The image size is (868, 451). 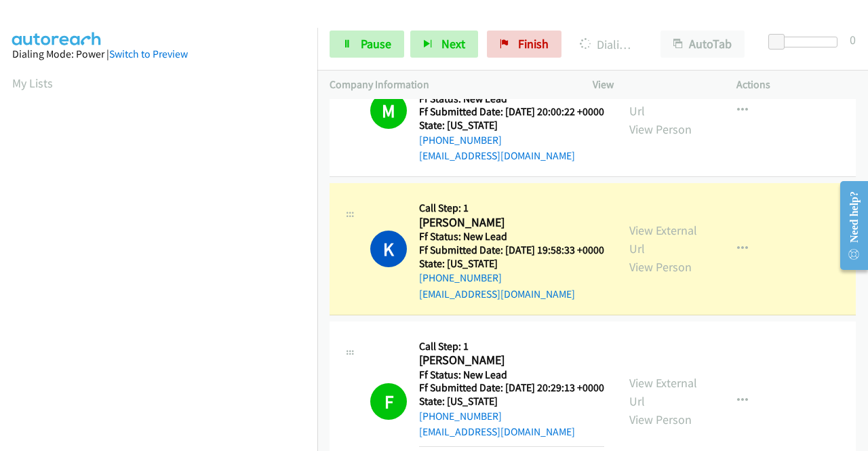 What do you see at coordinates (853, 40) in the screenshot?
I see `div: 0` at bounding box center [853, 40].